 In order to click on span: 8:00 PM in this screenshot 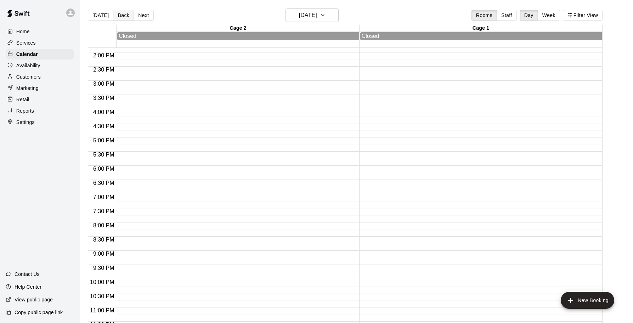, I will do `click(104, 225)`.